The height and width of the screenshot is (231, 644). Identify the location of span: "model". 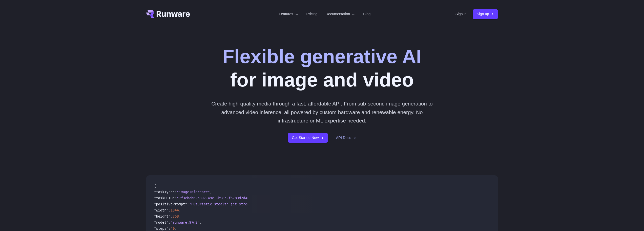
(161, 222).